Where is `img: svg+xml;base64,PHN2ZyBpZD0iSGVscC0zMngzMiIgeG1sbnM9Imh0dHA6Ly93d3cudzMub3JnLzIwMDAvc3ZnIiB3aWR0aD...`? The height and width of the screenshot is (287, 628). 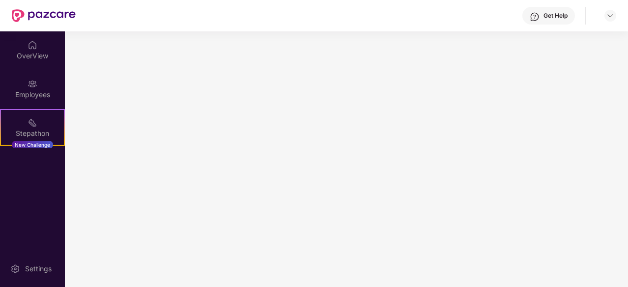
img: svg+xml;base64,PHN2ZyBpZD0iSGVscC0zMngzMiIgeG1sbnM9Imh0dHA6Ly93d3cudzMub3JnLzIwMDAvc3ZnIiB3aWR0aD... is located at coordinates (534, 17).